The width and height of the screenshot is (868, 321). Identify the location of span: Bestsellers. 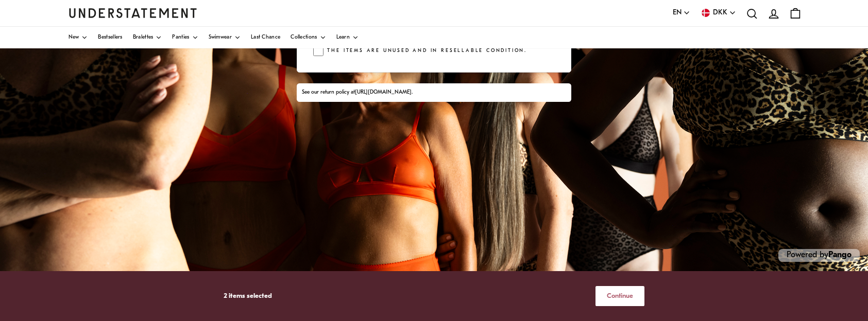
(110, 38).